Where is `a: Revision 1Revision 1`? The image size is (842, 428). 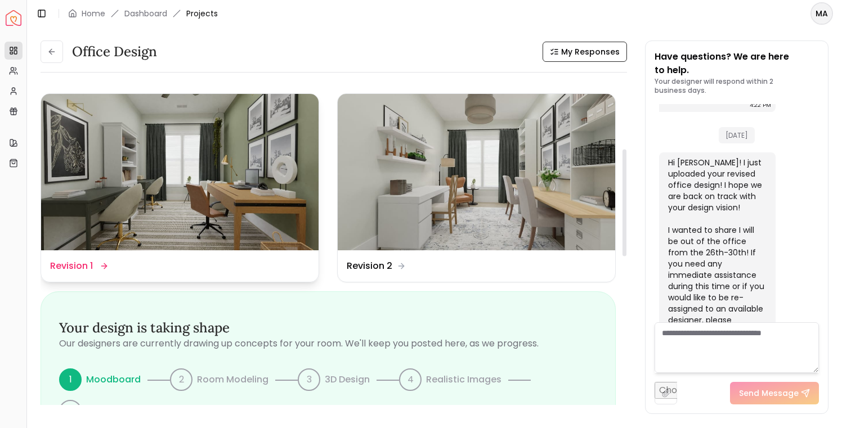 a: Revision 1Revision 1 is located at coordinates (180, 187).